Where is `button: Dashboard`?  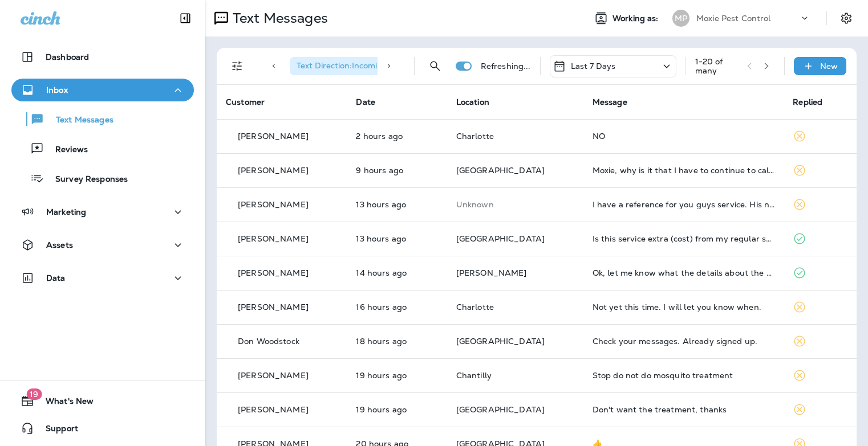 button: Dashboard is located at coordinates (103, 57).